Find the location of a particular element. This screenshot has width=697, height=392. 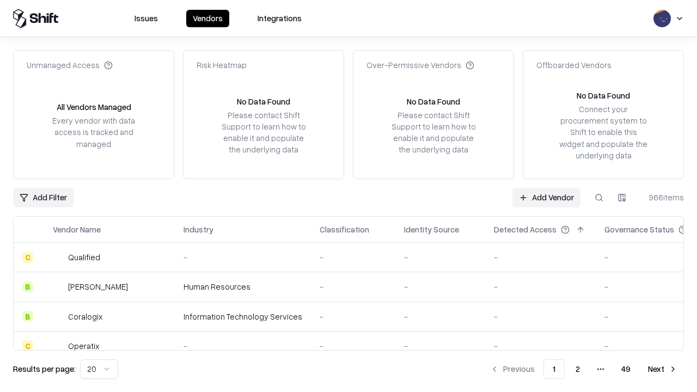

div: Unmanaged Access is located at coordinates (70, 65).